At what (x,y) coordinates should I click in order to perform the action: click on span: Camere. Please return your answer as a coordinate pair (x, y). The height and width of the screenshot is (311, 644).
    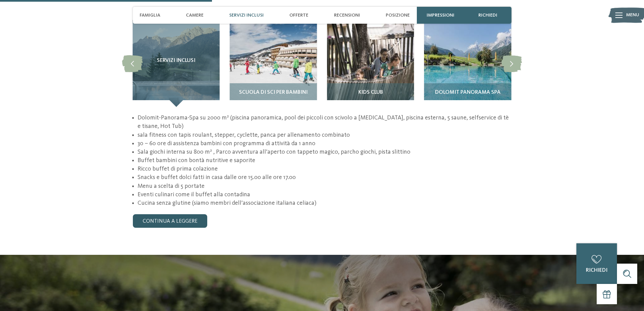
    Looking at the image, I should click on (195, 15).